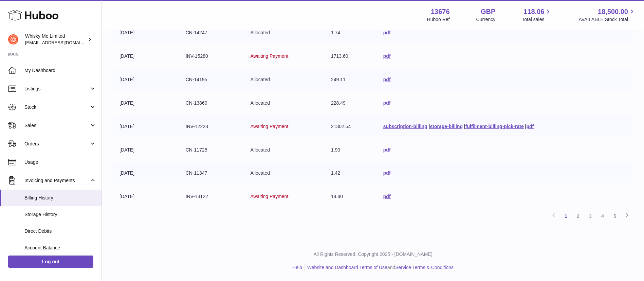 The height and width of the screenshot is (281, 644). I want to click on span: Stock, so click(57, 107).